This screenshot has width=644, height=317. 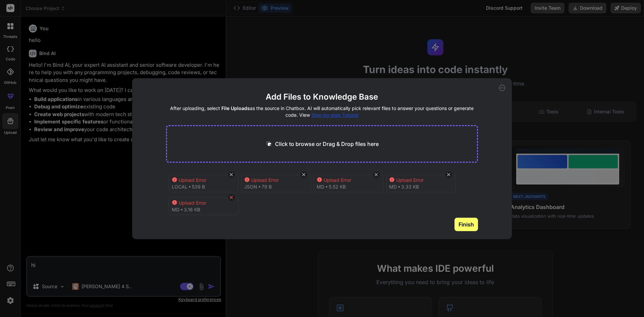 I want to click on p: Click to browse or Drag & Drop files here, so click(x=327, y=144).